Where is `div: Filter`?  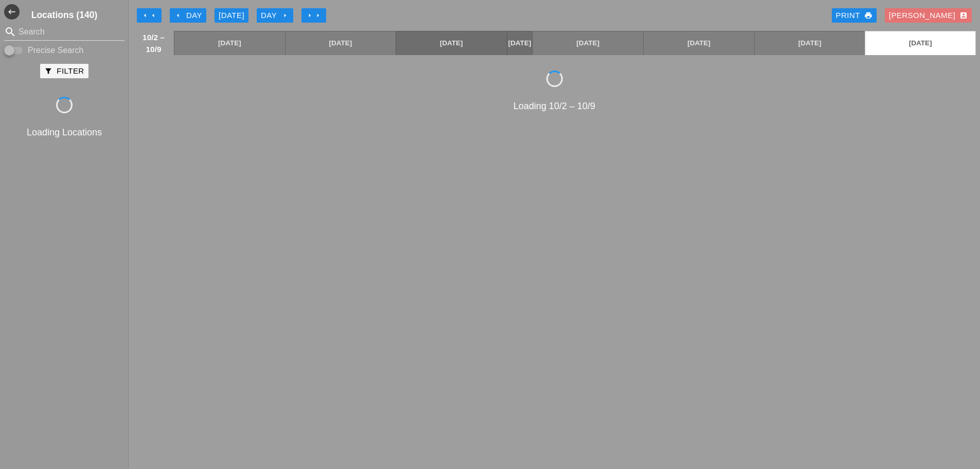 div: Filter is located at coordinates (64, 71).